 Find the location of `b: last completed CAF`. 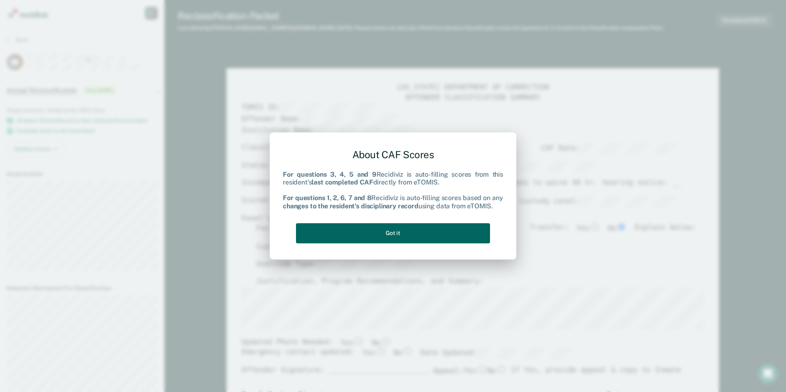

b: last completed CAF is located at coordinates (342, 182).